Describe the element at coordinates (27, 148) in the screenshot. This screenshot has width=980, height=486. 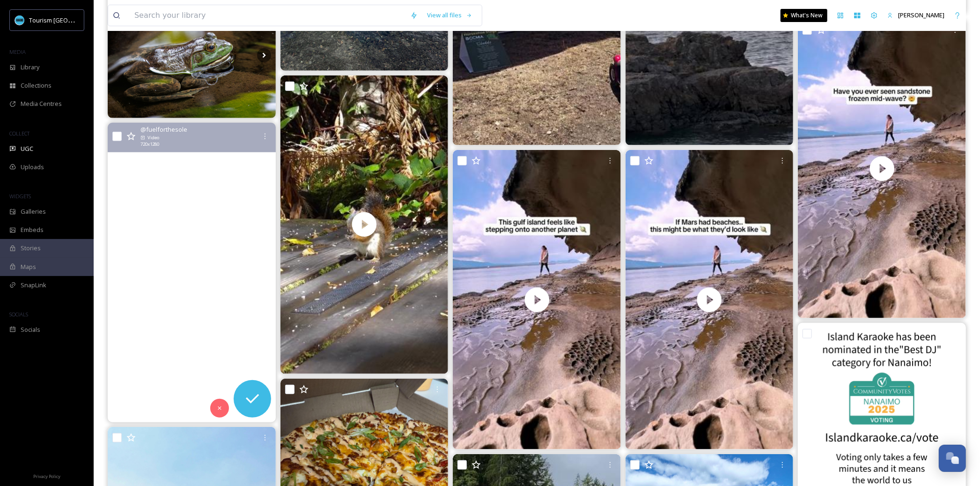
I see `span: UGC` at that location.